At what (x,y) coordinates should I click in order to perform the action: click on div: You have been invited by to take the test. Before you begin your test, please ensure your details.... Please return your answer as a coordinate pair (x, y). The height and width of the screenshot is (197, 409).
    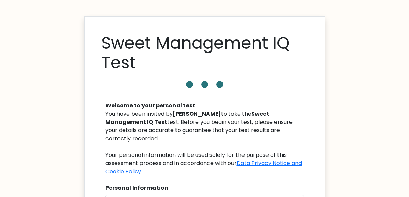
    Looking at the image, I should click on (205, 143).